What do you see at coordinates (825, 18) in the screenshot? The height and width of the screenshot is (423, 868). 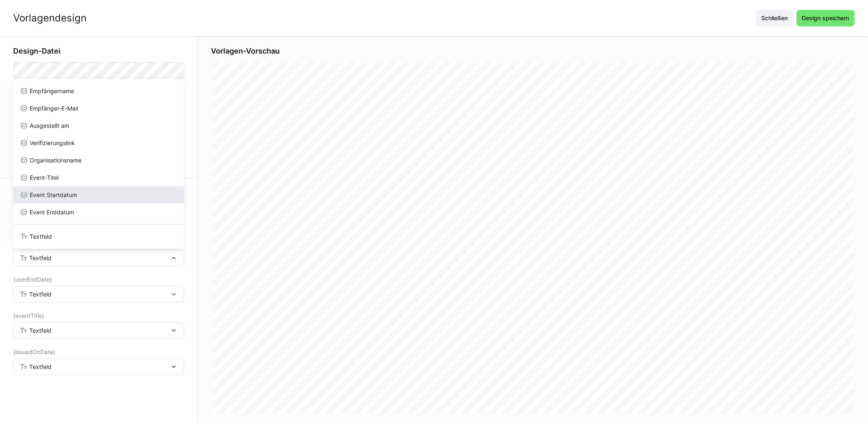 I see `span: Design speichern` at bounding box center [825, 18].